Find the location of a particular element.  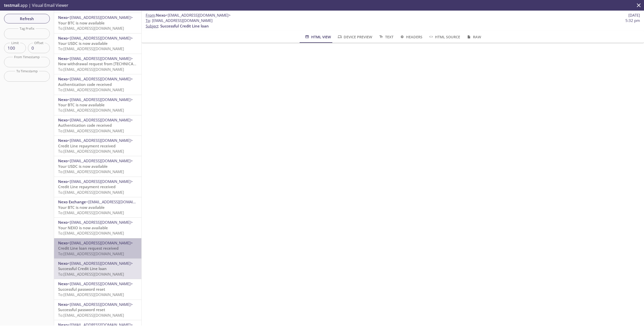

span: Credit Line loan request received is located at coordinates (88, 248).